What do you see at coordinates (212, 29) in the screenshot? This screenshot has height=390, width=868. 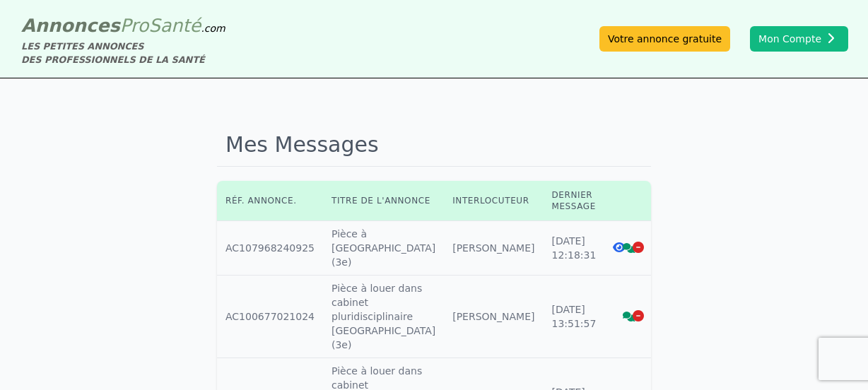 I see `span: .com` at bounding box center [212, 29].